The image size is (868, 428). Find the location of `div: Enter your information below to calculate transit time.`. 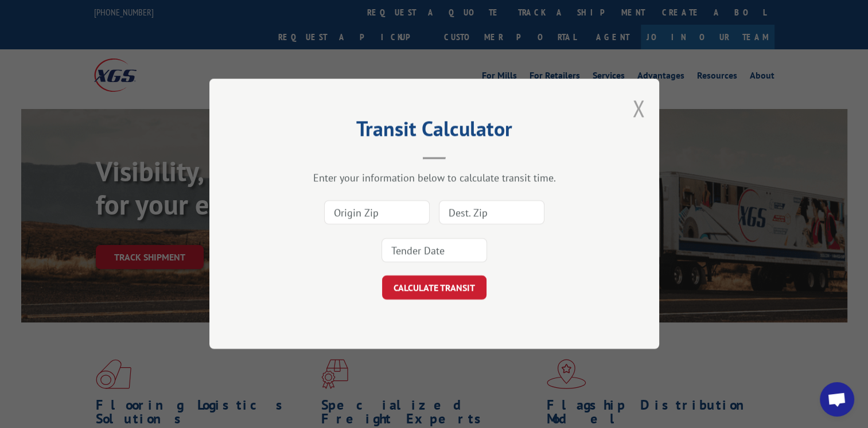

div: Enter your information below to calculate transit time. is located at coordinates (435, 178).